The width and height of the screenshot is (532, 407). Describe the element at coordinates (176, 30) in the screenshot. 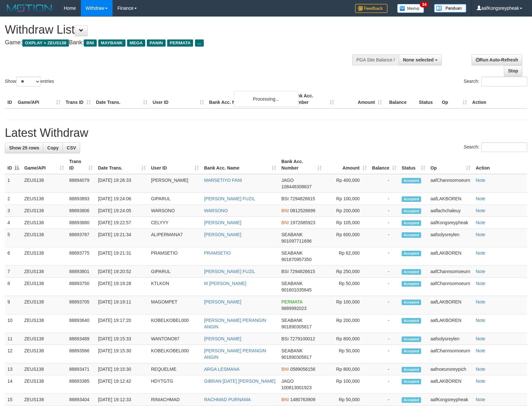

I see `h1: Withdraw List` at that location.